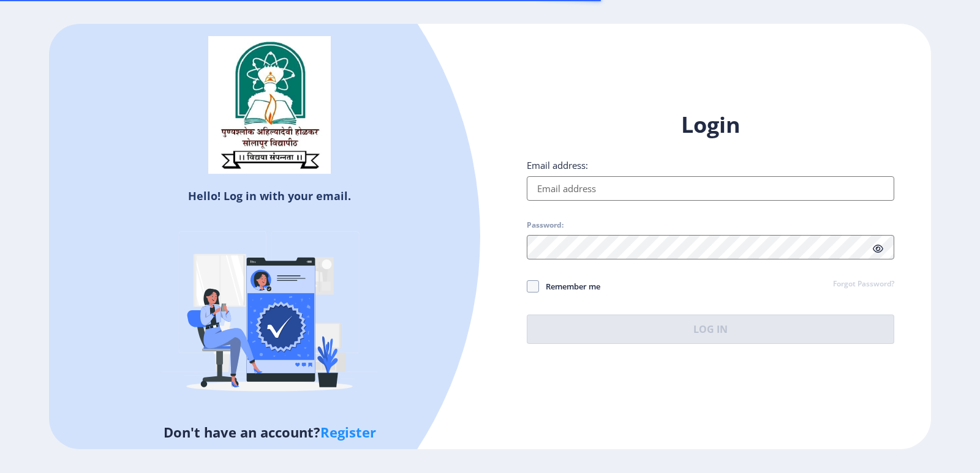 This screenshot has width=980, height=473. Describe the element at coordinates (545, 225) in the screenshot. I see `label: Password:` at that location.